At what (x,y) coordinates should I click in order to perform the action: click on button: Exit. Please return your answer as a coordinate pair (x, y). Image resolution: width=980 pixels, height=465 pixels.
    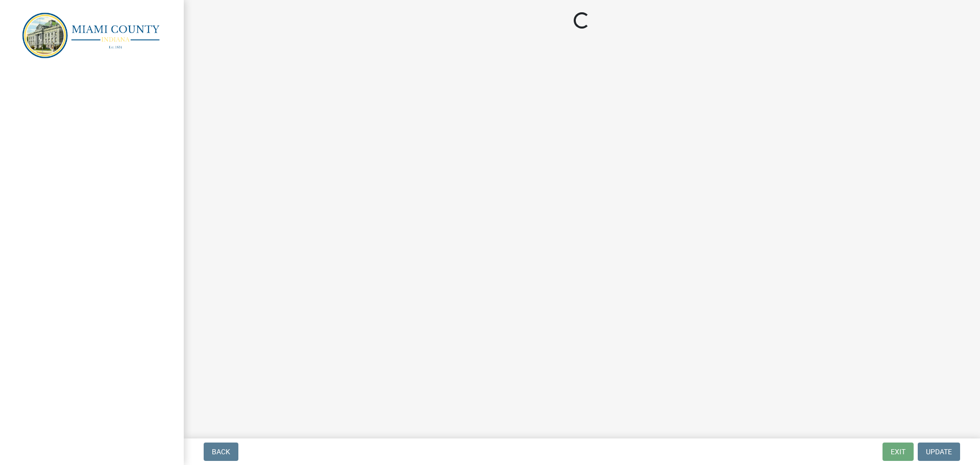
    Looking at the image, I should click on (898, 452).